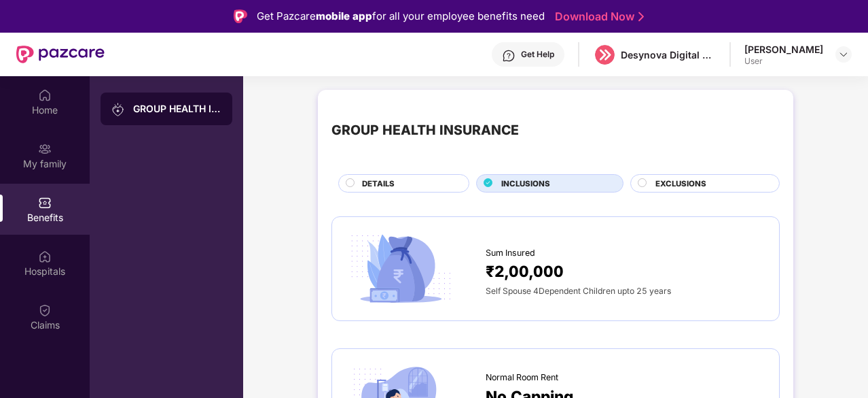 This screenshot has height=398, width=868. I want to click on span: Self Spouse 4Dependent Children upto 25 years, so click(578, 290).